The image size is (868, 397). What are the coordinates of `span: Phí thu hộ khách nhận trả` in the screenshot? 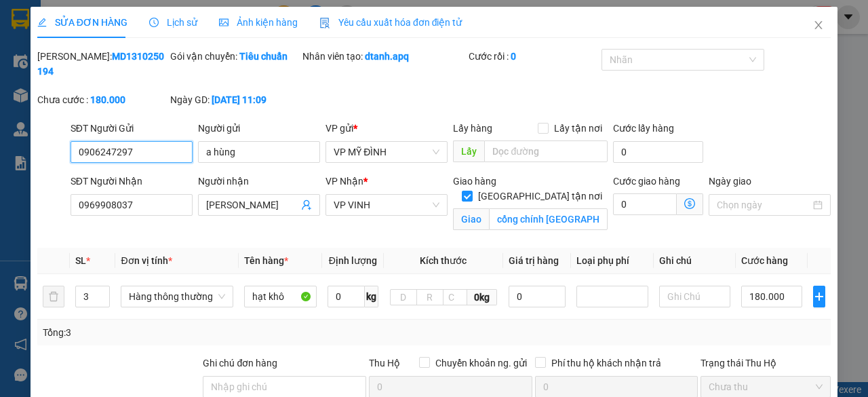 It's located at (606, 363).